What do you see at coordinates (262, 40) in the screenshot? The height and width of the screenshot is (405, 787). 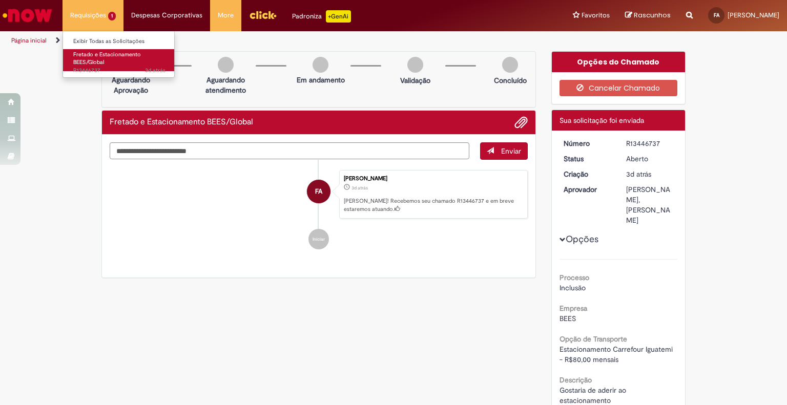 I see `ul: Trilhas de página` at bounding box center [262, 40].